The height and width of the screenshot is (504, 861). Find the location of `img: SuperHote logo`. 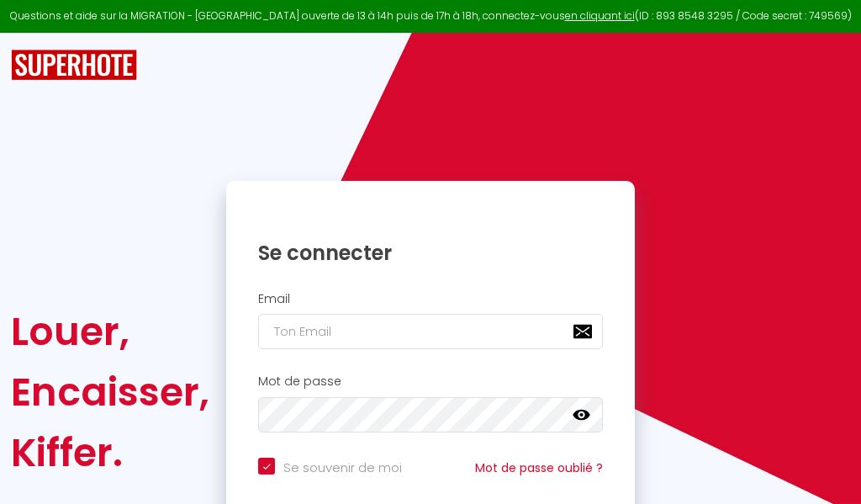

img: SuperHote logo is located at coordinates (74, 65).